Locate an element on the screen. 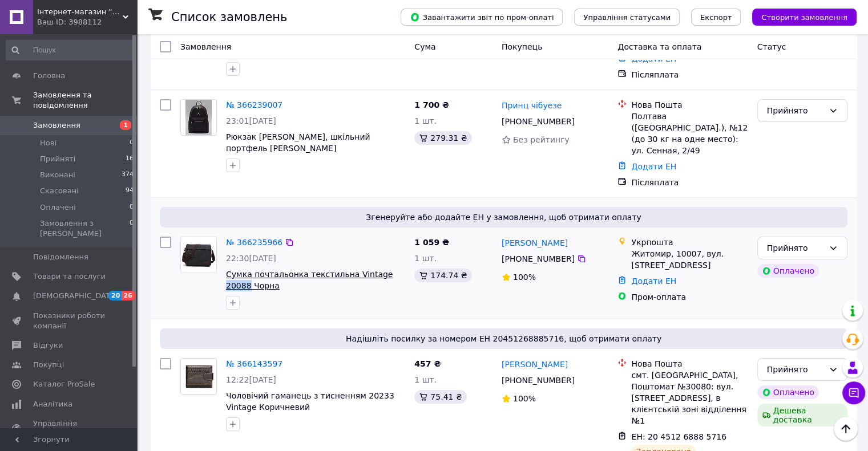 This screenshot has width=868, height=451. h1: Список замовлень is located at coordinates (229, 17).